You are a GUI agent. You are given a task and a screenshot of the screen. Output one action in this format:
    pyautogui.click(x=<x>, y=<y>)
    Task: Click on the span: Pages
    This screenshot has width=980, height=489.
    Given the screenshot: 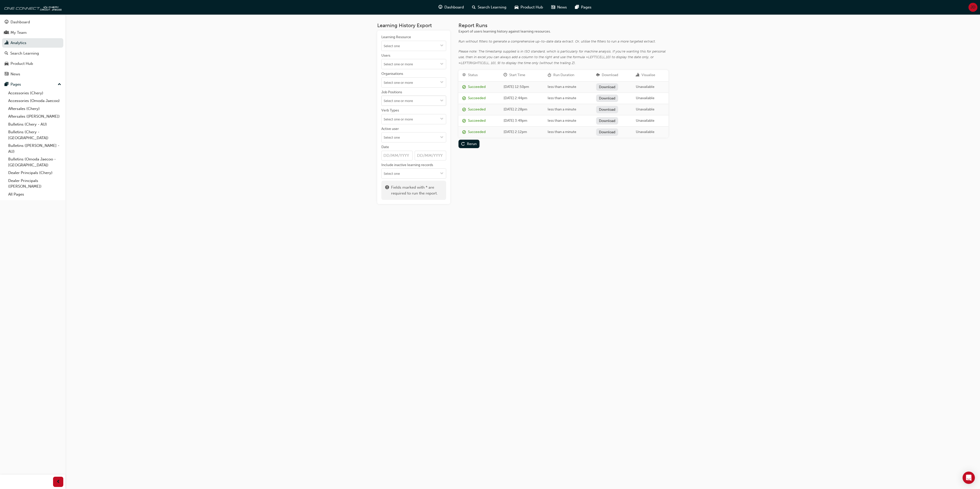 What is the action you would take?
    pyautogui.click(x=586, y=7)
    